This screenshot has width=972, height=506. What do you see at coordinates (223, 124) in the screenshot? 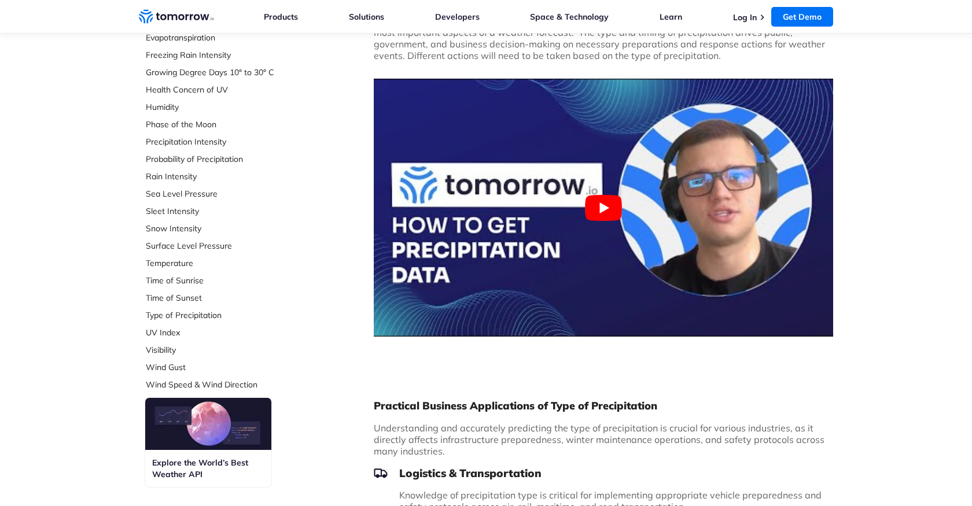
I see `a: Phase of the Moon` at bounding box center [223, 124].